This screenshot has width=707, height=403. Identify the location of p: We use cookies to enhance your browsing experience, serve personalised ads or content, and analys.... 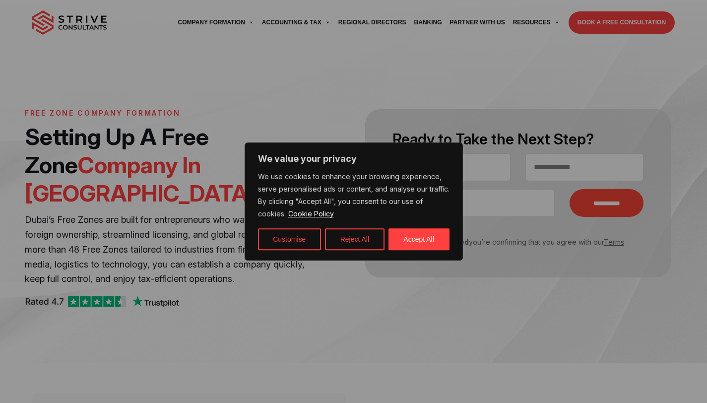
(354, 195).